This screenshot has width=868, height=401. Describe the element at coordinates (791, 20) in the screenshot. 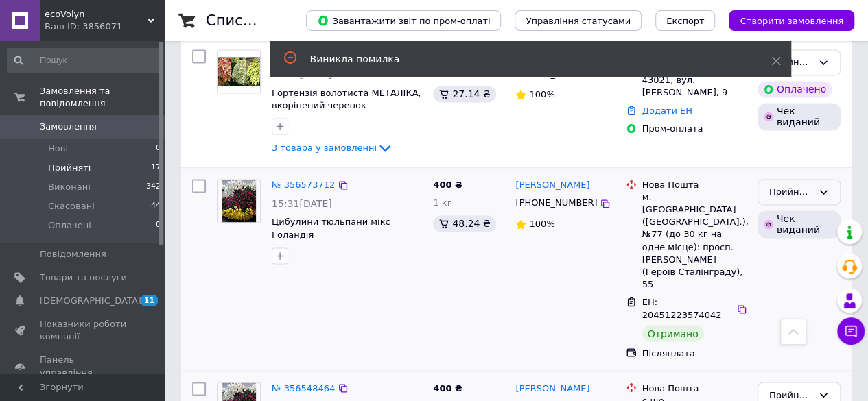

I see `button: Створити замовлення` at that location.